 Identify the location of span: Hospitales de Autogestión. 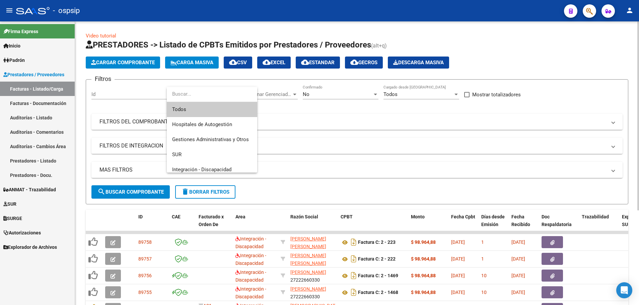
(202, 125).